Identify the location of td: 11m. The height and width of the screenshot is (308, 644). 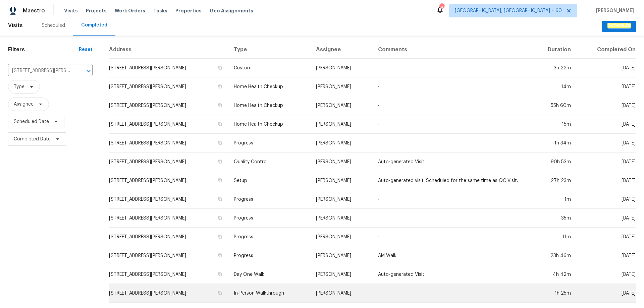
(554, 237).